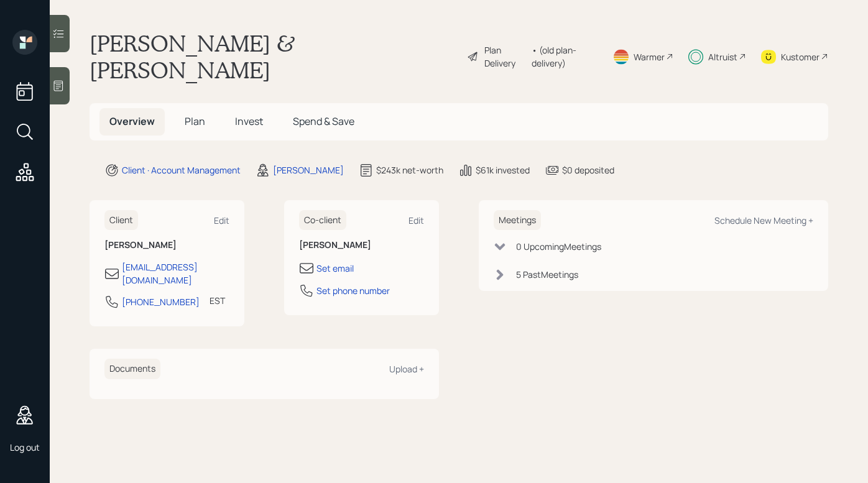  What do you see at coordinates (502, 170) in the screenshot?
I see `div: $61k invested` at bounding box center [502, 170].